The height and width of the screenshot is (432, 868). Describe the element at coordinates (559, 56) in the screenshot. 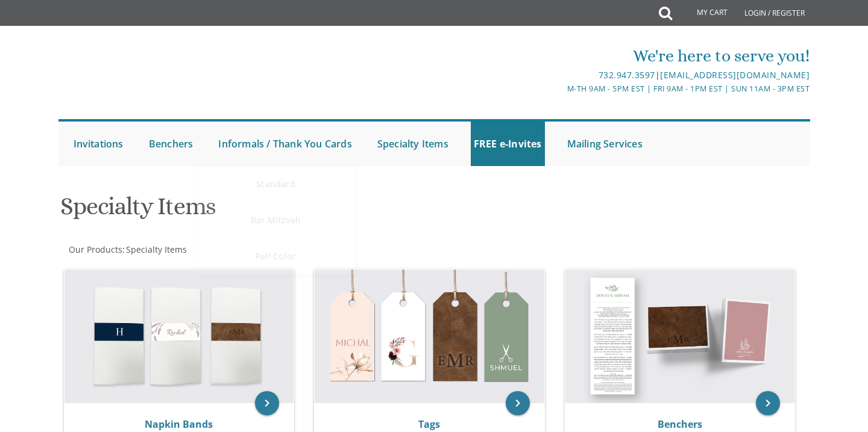

I see `div: We're here to serve you!` at that location.